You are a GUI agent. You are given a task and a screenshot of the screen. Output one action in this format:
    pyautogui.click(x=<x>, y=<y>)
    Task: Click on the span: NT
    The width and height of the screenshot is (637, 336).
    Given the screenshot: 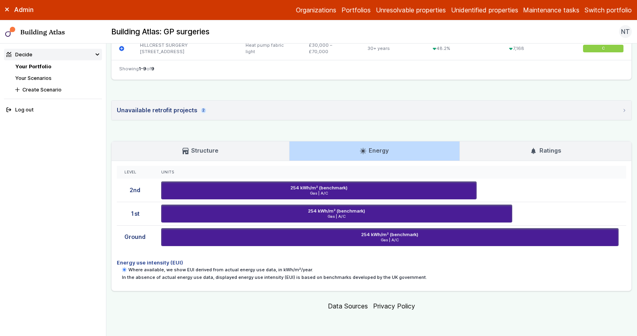 What is the action you would take?
    pyautogui.click(x=626, y=32)
    